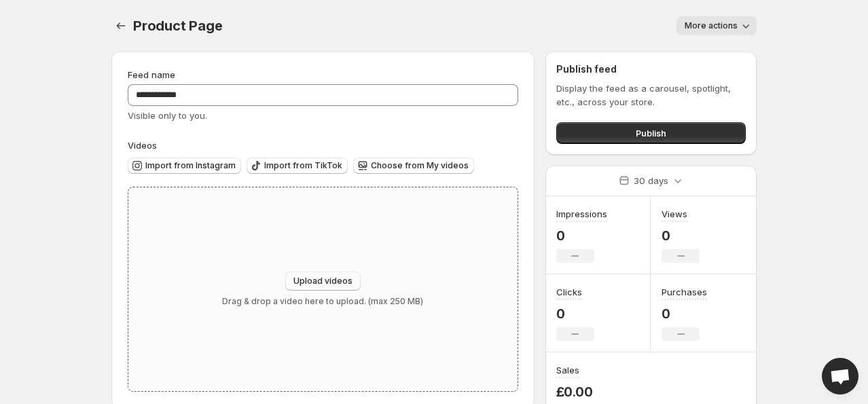 Image resolution: width=868 pixels, height=404 pixels. Describe the element at coordinates (651, 95) in the screenshot. I see `p: Display the feed as a carousel, spotlight, etc., across your store.` at that location.